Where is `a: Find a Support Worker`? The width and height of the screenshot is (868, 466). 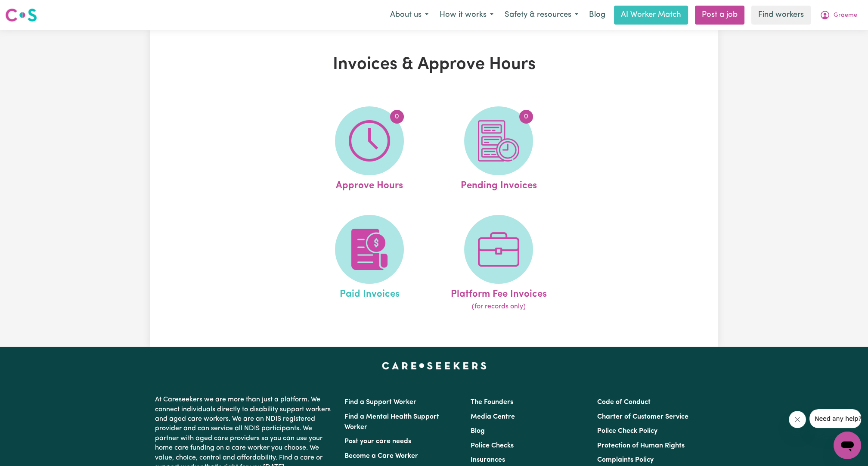
a: Find a Support Worker is located at coordinates (380, 402).